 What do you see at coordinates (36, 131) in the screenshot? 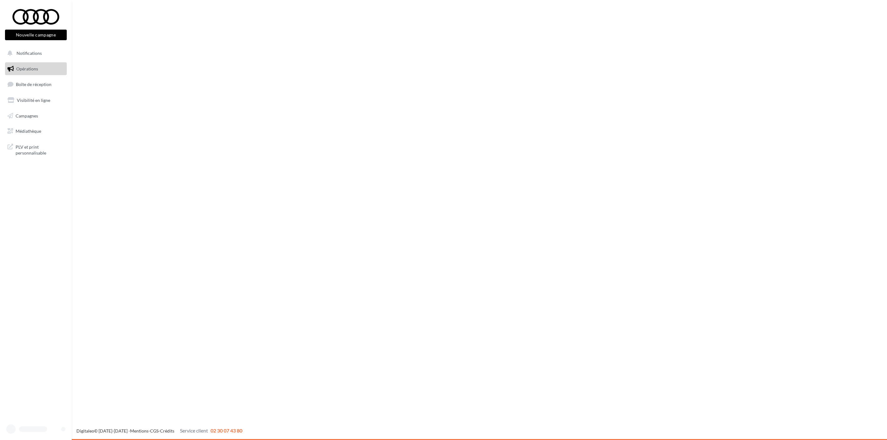
I see `a: Médiathèque` at bounding box center [36, 131].